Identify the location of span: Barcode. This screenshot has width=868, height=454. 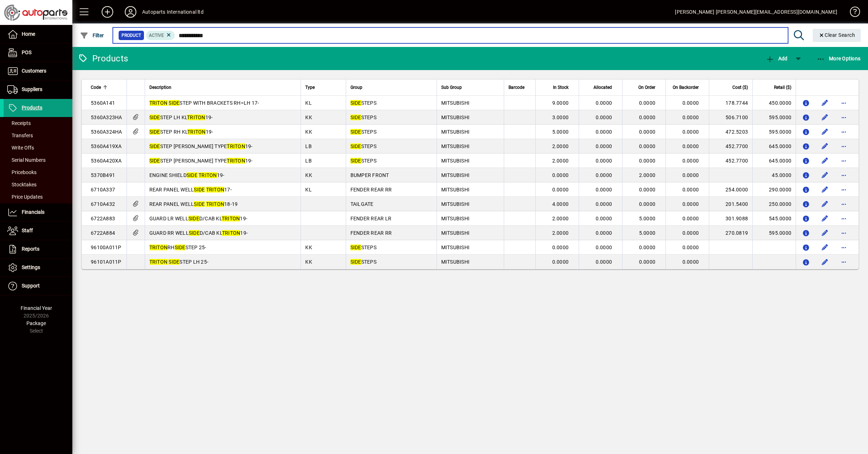
(516, 87).